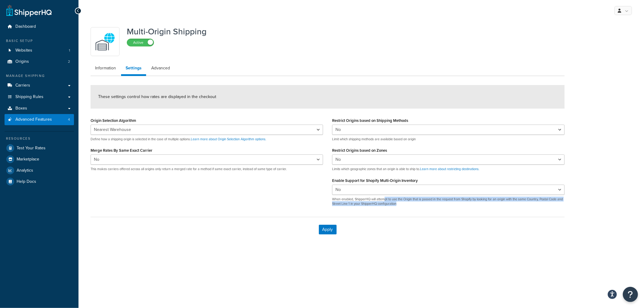  What do you see at coordinates (28, 160) in the screenshot?
I see `span: Marketplace` at bounding box center [28, 160].